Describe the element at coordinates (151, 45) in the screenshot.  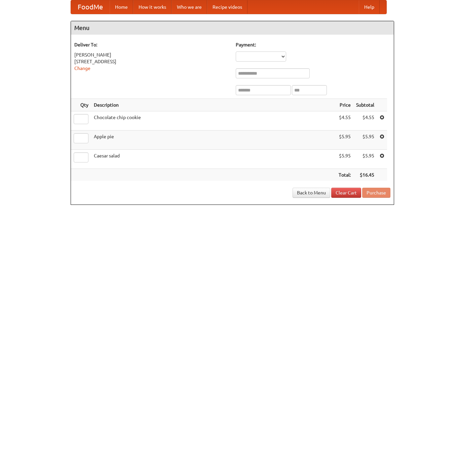
I see `h5: Deliver To:` at that location.